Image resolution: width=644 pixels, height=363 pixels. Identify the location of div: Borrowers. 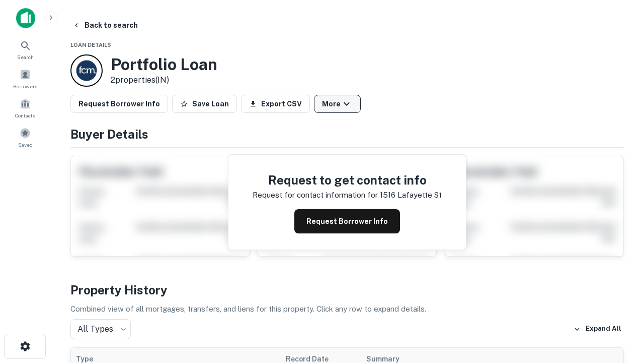
(25, 79).